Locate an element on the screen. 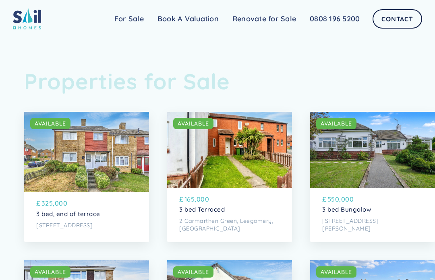 This screenshot has height=280, width=435. a: Renovate for Sale is located at coordinates (264, 19).